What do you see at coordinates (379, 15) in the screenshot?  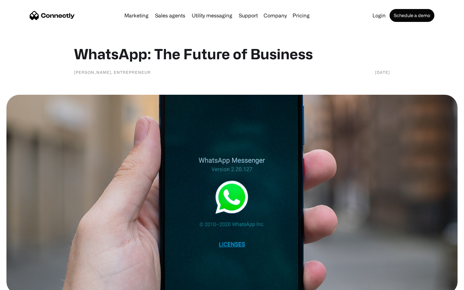 I see `a: Login` at bounding box center [379, 15].